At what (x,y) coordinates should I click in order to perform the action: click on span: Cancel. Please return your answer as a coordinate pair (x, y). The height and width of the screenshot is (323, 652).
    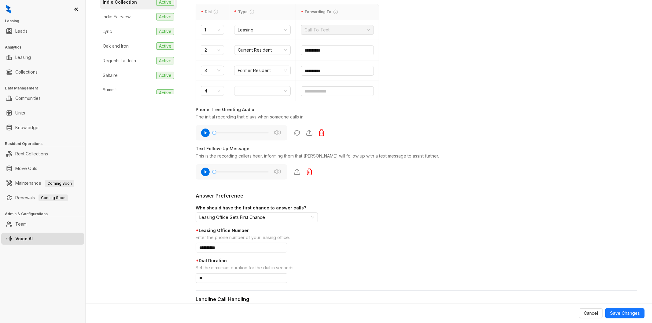
    Looking at the image, I should click on (590, 313).